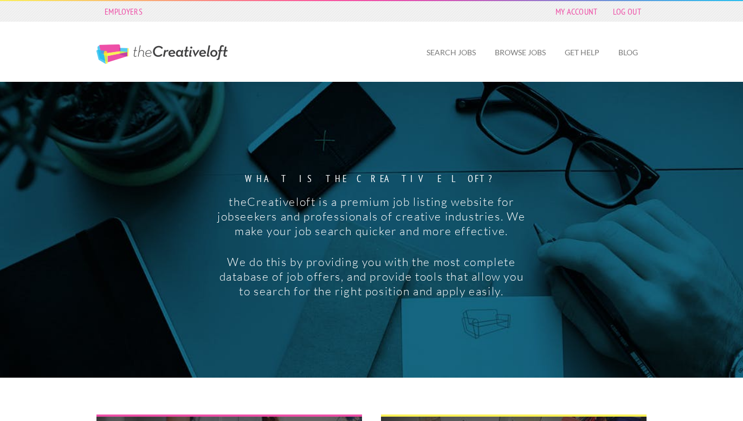 This screenshot has width=743, height=421. Describe the element at coordinates (124, 11) in the screenshot. I see `a: Employers` at that location.